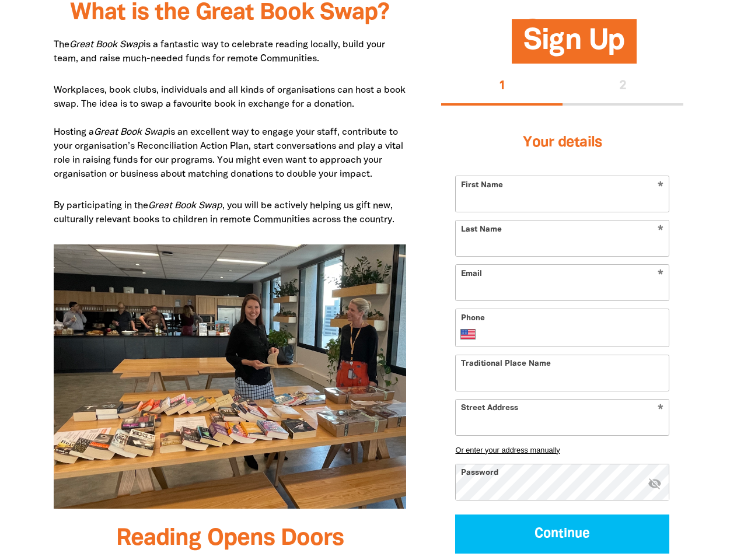 This screenshot has height=560, width=737. Describe the element at coordinates (229, 13) in the screenshot. I see `span: What is the Great Book Swap?` at that location.